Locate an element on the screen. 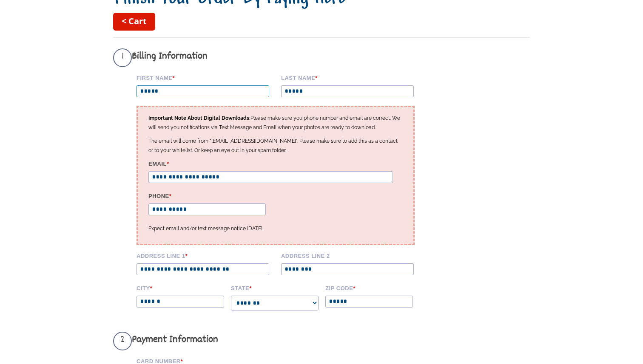  label: Email is located at coordinates (276, 163).